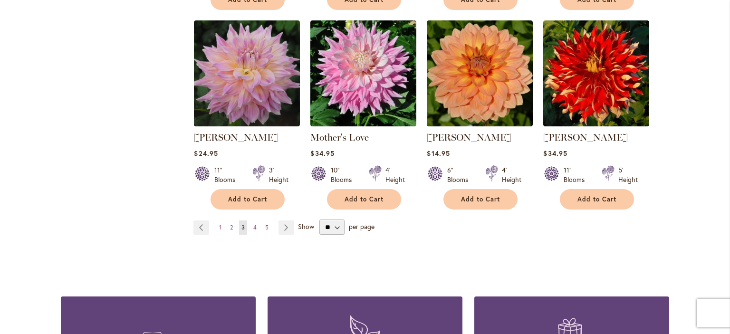  What do you see at coordinates (247, 124) in the screenshot?
I see `a: Mingus Philip Sr` at bounding box center [247, 124].